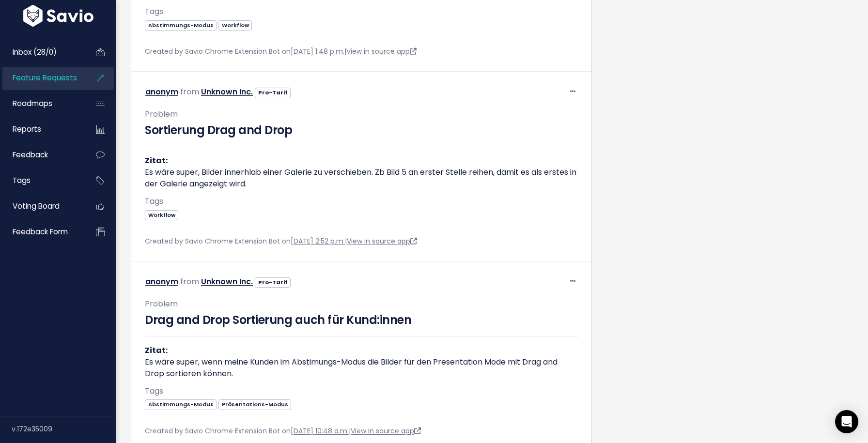 The width and height of the screenshot is (868, 443). What do you see at coordinates (34, 52) in the screenshot?
I see `span: Inbox (28/0)` at bounding box center [34, 52].